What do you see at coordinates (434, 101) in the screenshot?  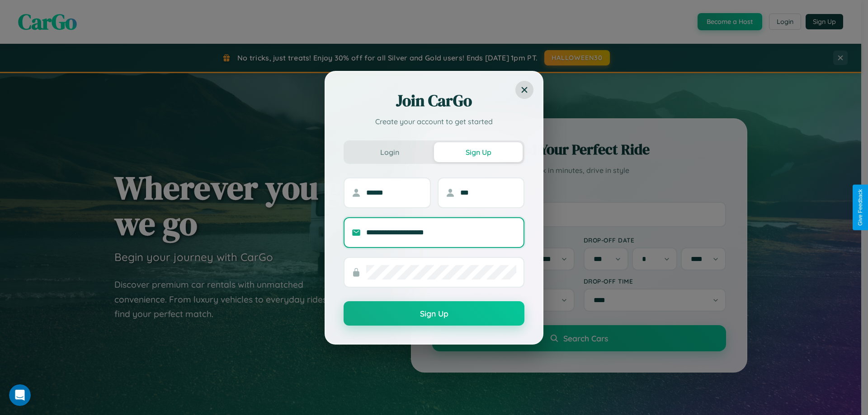 I see `h2: Join CarGo` at bounding box center [434, 101].